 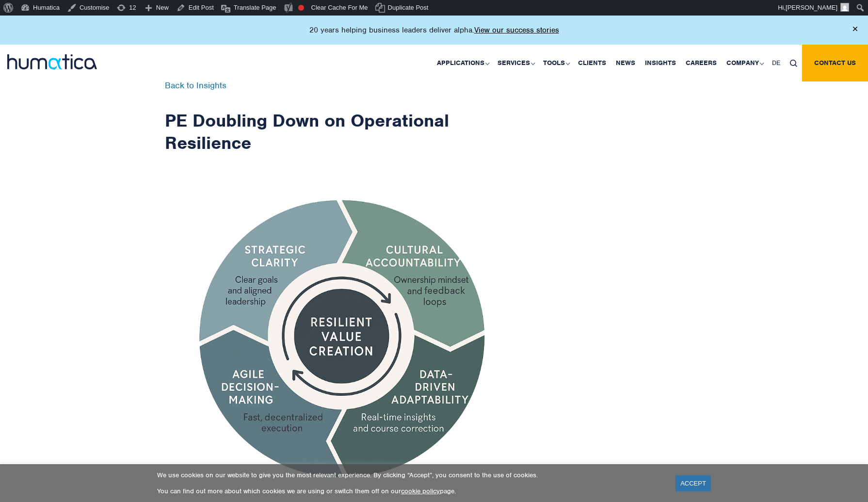 What do you see at coordinates (556, 63) in the screenshot?
I see `a: Tools` at bounding box center [556, 63].